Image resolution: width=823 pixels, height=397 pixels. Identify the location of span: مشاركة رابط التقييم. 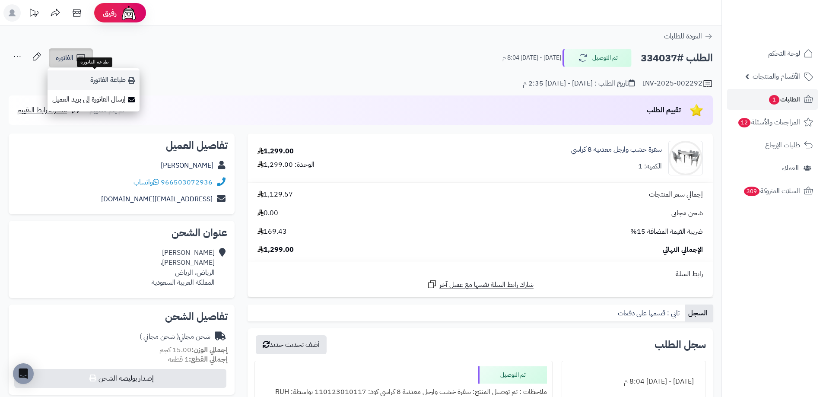
(42, 110).